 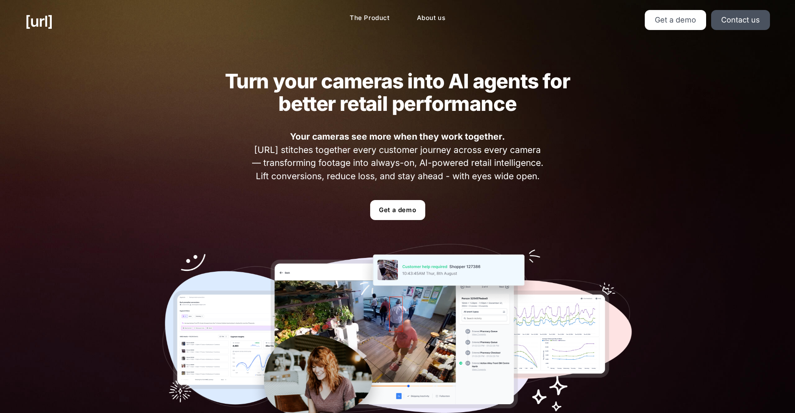 I want to click on a: Contact us, so click(x=740, y=20).